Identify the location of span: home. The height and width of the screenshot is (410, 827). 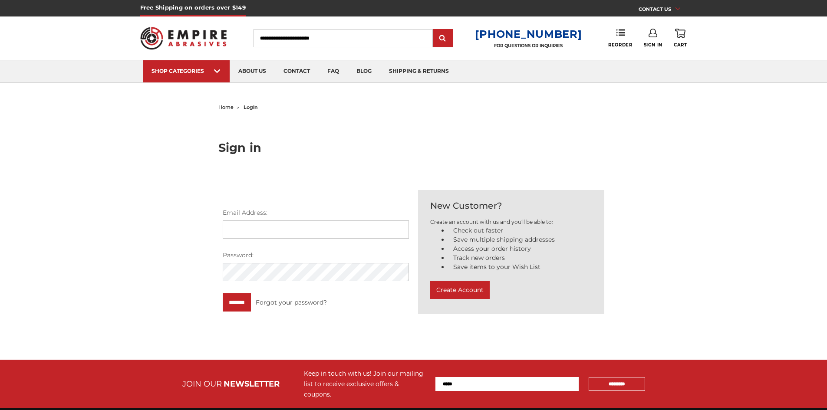
(226, 107).